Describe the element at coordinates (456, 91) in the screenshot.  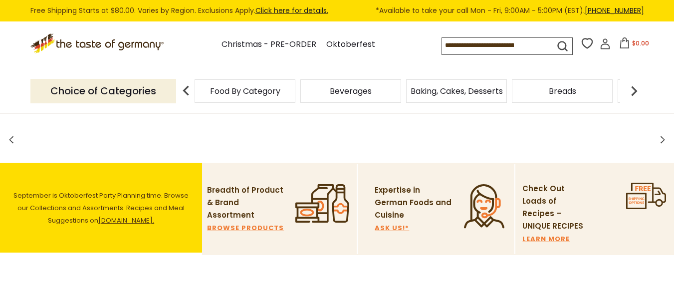
I see `span: Baking, Cakes, Desserts` at that location.